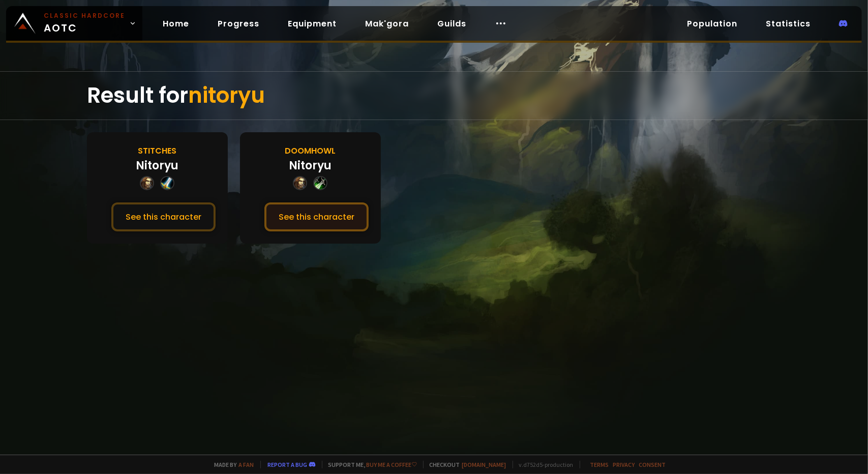 The height and width of the screenshot is (474, 868). Describe the element at coordinates (434, 95) in the screenshot. I see `div: Result for` at that location.